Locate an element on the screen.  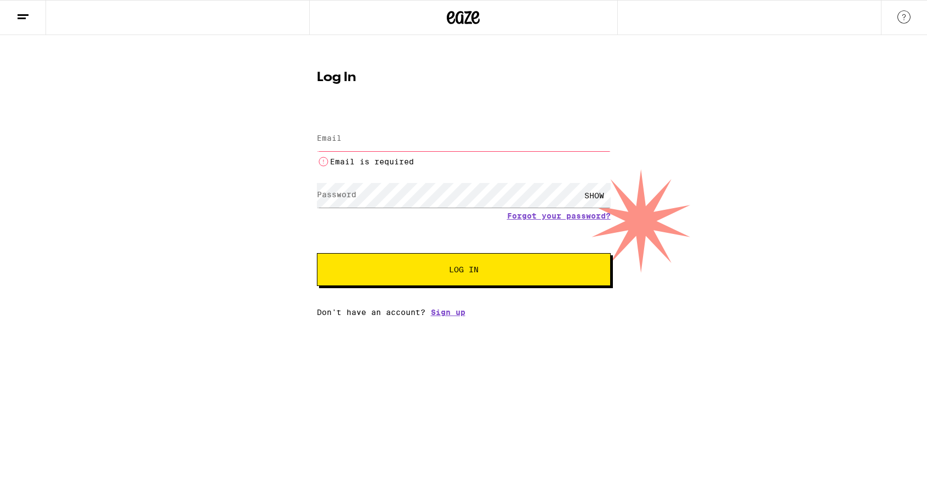
div: SHOW is located at coordinates (594, 195).